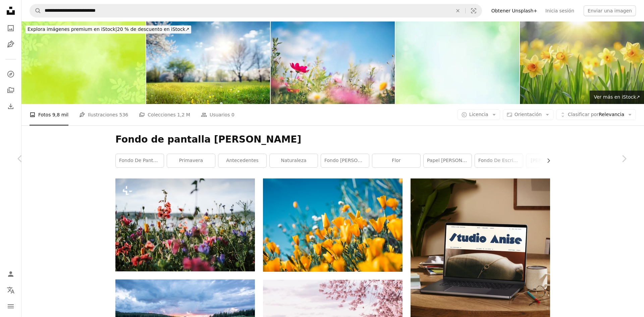 The width and height of the screenshot is (644, 317). What do you see at coordinates (617, 97) in the screenshot?
I see `span: Ver más en iStock ↗` at bounding box center [617, 97].